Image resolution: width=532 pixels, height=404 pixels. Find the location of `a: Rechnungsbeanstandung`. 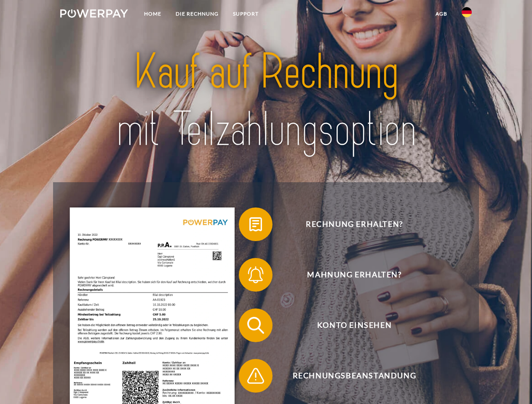

a: Rechnungsbeanstandung is located at coordinates (349, 376).